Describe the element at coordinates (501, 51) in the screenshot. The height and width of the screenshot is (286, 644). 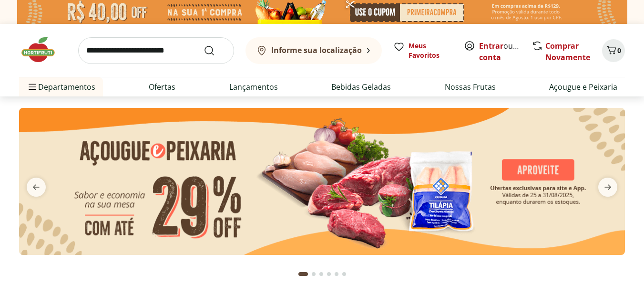
I see `span: ou` at that location.